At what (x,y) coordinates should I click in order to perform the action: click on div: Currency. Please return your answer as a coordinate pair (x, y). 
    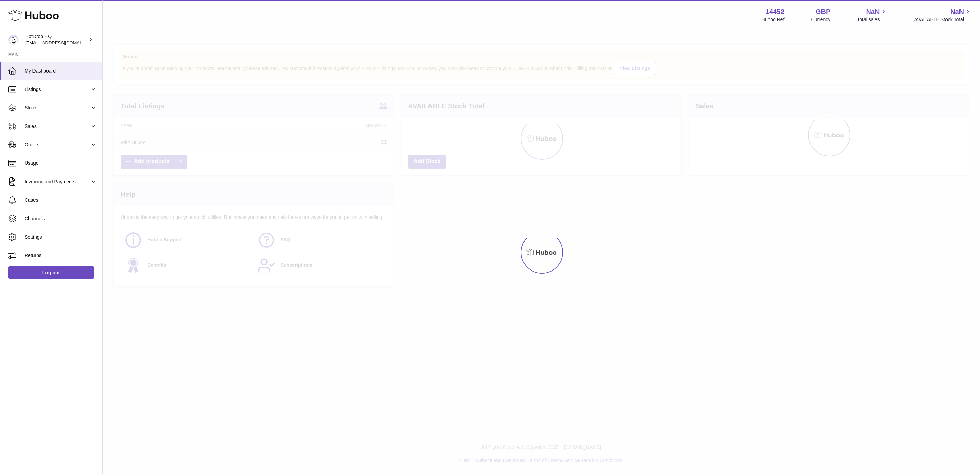
    Looking at the image, I should click on (821, 19).